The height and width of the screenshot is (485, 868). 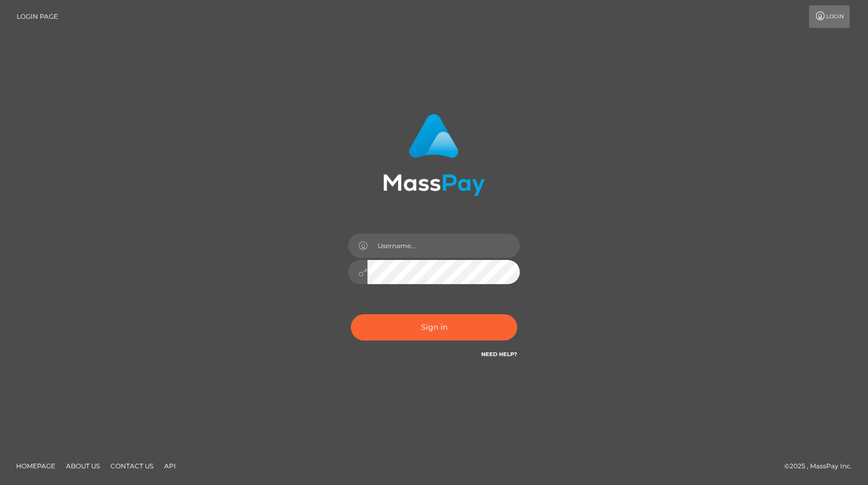 What do you see at coordinates (434, 155) in the screenshot?
I see `img: MassPay Login` at bounding box center [434, 155].